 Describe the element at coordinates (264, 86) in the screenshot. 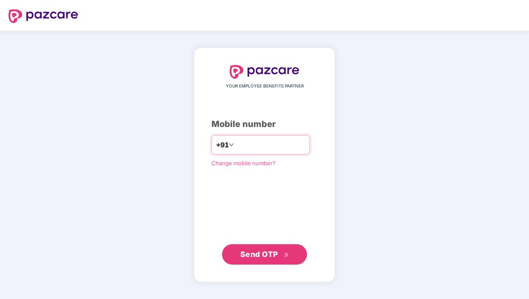

I see `span: YOUR EMPLOYEE BENEFITS PARTNER` at that location.